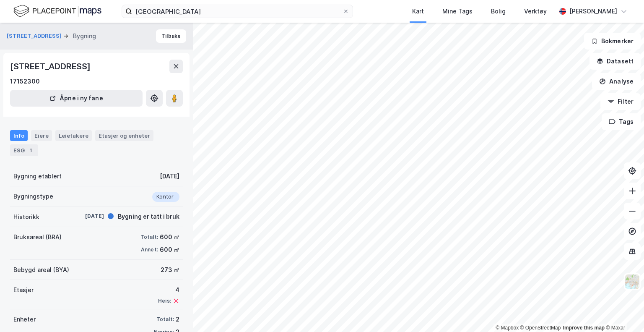 The image size is (644, 332). I want to click on button: Analyse, so click(617, 82).